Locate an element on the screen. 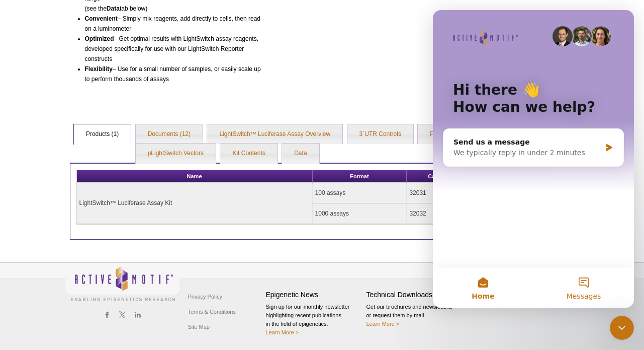 The width and height of the screenshot is (644, 350). a: Promoter Controls is located at coordinates (454, 134).